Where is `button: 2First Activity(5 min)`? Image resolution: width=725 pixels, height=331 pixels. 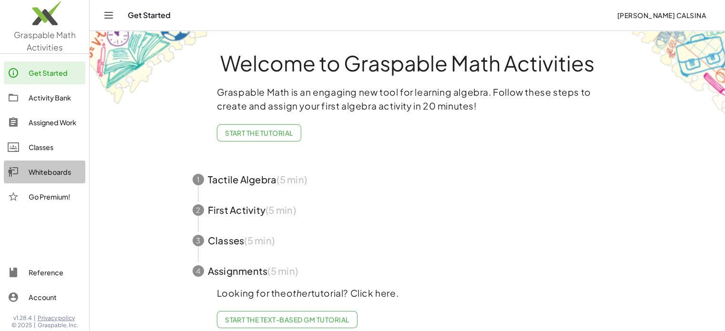 button: 2First Activity(5 min) is located at coordinates (408, 210).